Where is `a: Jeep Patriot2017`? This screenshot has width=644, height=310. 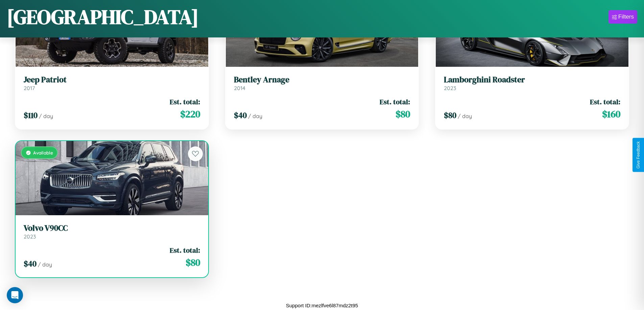 a: Jeep Patriot2017 is located at coordinates (112, 83).